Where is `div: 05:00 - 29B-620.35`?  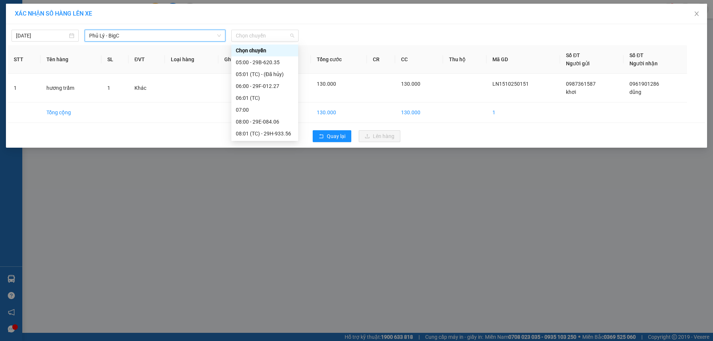
div: 05:00 - 29B-620.35 is located at coordinates (265, 62).